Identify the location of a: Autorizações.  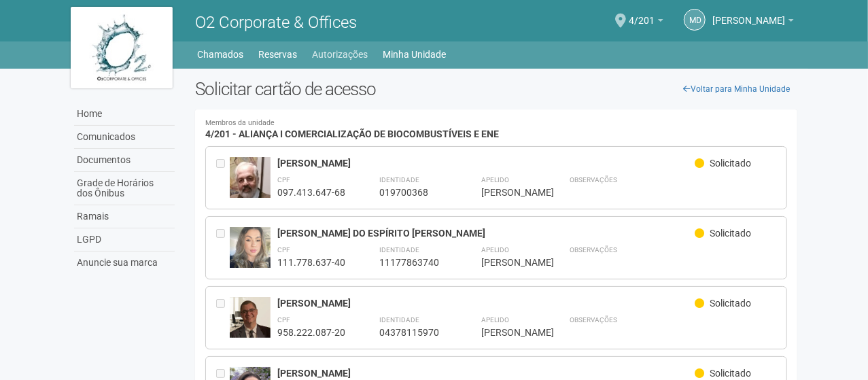
(340, 54).